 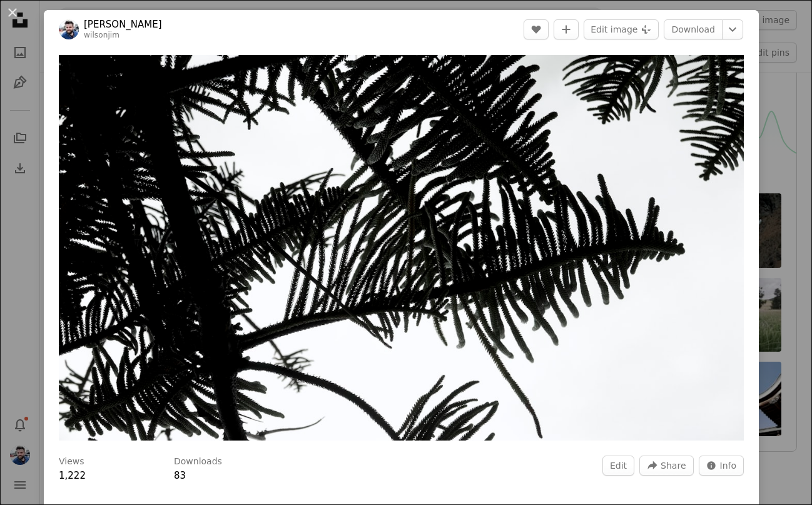 What do you see at coordinates (536, 30) in the screenshot?
I see `button: Like` at bounding box center [536, 30].